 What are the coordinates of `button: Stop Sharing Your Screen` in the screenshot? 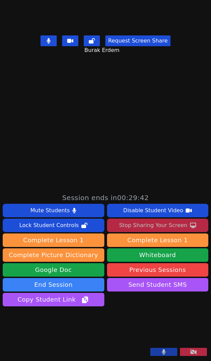 It's located at (158, 225).